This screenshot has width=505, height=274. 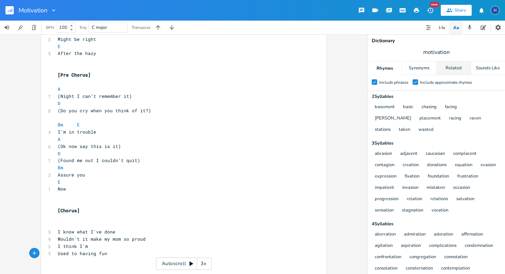 I want to click on div: Key, so click(x=83, y=27).